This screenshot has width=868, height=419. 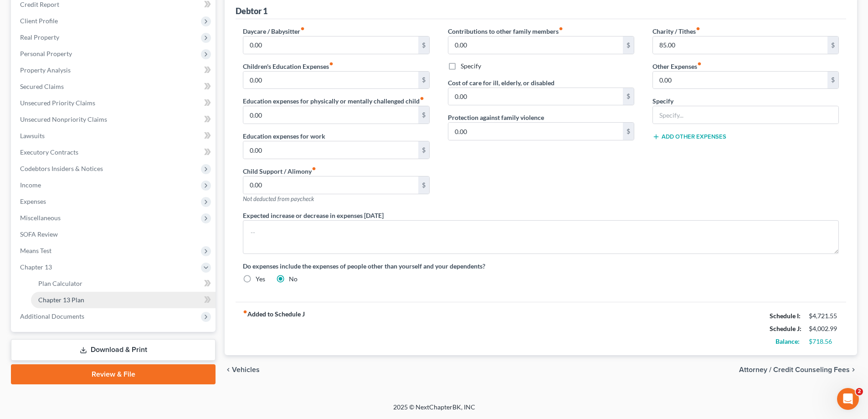 I want to click on span: Personal Property, so click(x=46, y=53).